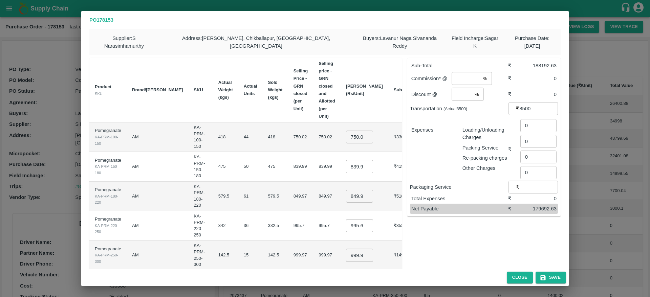 Image resolution: width=650 pixels, height=297 pixels. What do you see at coordinates (275, 90) in the screenshot?
I see `b: Sold Weight (kgs)` at bounding box center [275, 90].